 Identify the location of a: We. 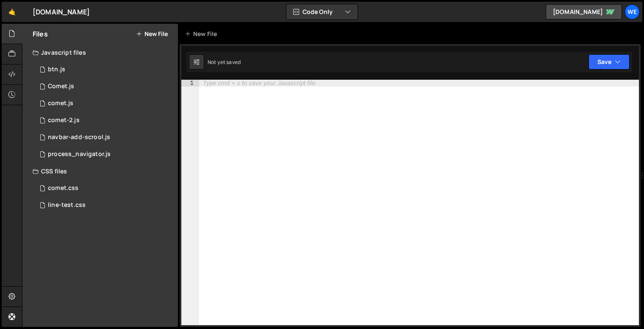
(632, 12).